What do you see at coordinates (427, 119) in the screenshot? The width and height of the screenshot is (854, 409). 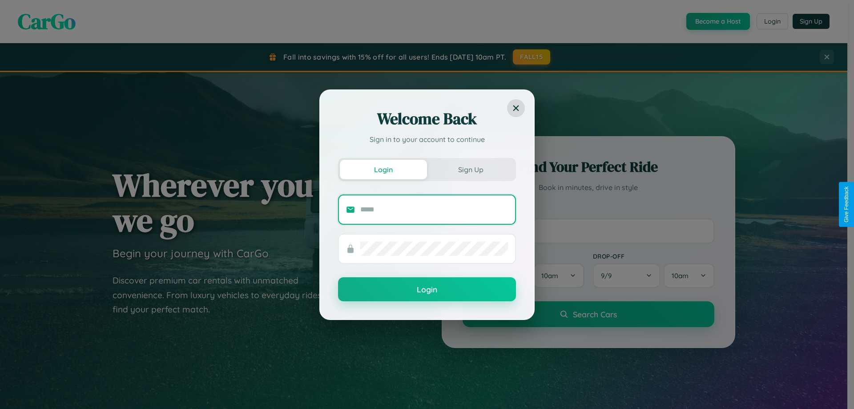 I see `h2: Welcome Back` at bounding box center [427, 119].